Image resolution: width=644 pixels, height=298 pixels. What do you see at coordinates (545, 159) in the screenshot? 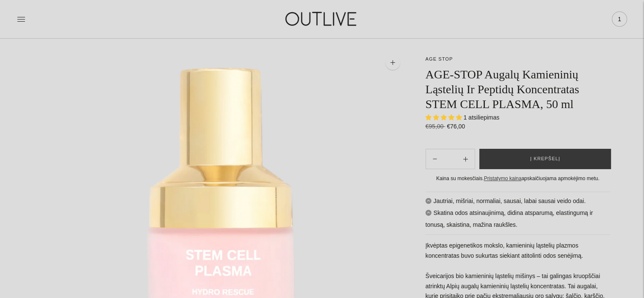
I see `button: Į krepšelį` at bounding box center [545, 159].